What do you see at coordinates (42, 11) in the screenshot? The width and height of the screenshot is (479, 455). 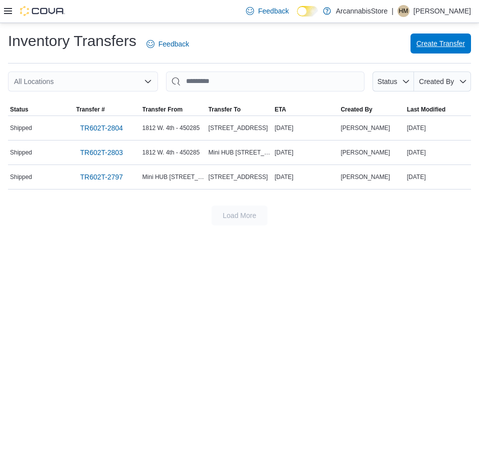 I see `img: Cova` at bounding box center [42, 11].